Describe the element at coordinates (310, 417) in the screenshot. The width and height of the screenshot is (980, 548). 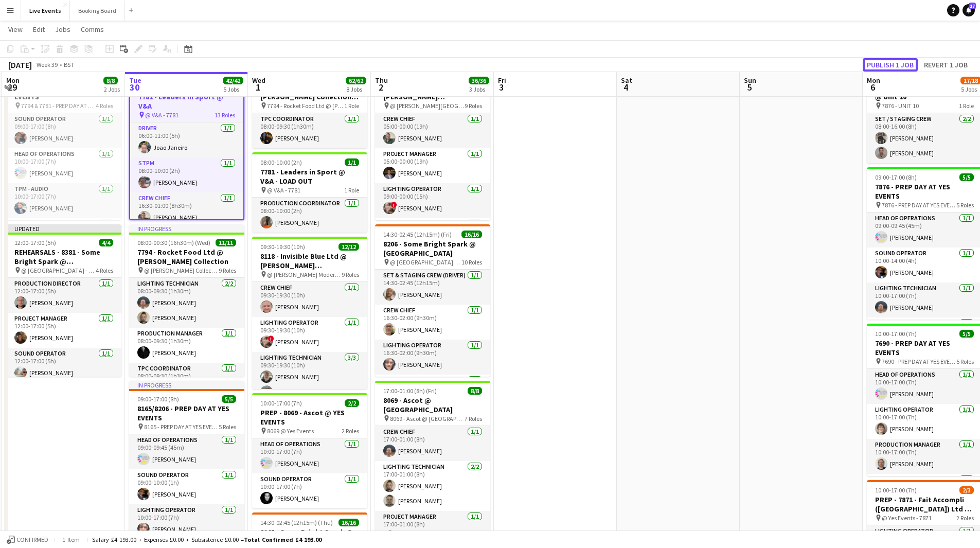
I see `h3: PREP - 8069 - Ascot @ YES EVENTS` at that location.